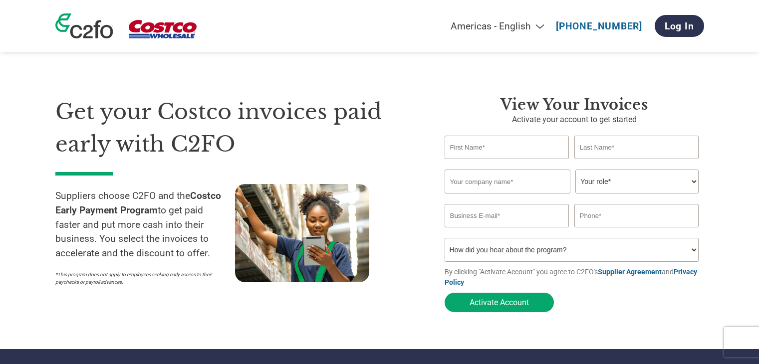 Image resolution: width=759 pixels, height=364 pixels. I want to click on a: Log In, so click(679, 26).